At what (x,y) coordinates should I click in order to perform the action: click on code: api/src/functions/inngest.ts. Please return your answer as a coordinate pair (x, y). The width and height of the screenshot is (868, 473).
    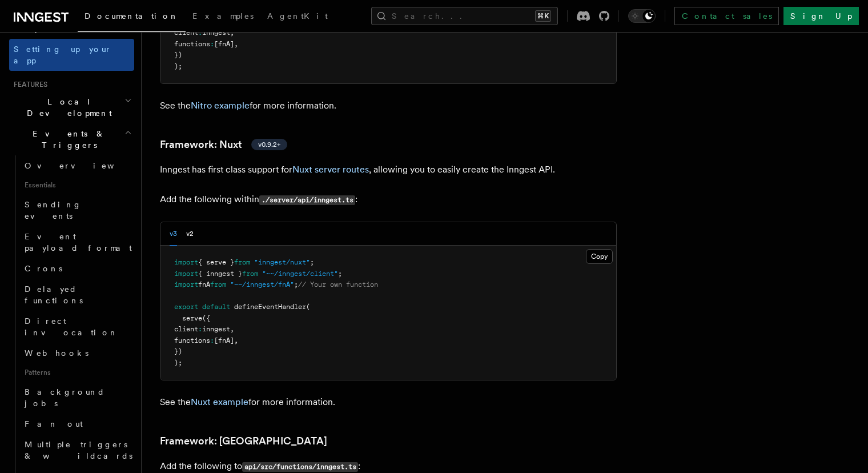
    Looking at the image, I should click on (299, 467).